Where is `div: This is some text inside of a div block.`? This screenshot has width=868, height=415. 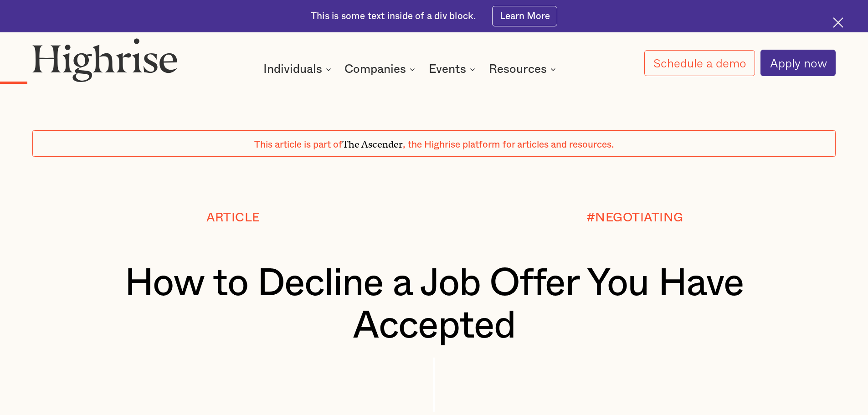 div: This is some text inside of a div block. is located at coordinates (393, 17).